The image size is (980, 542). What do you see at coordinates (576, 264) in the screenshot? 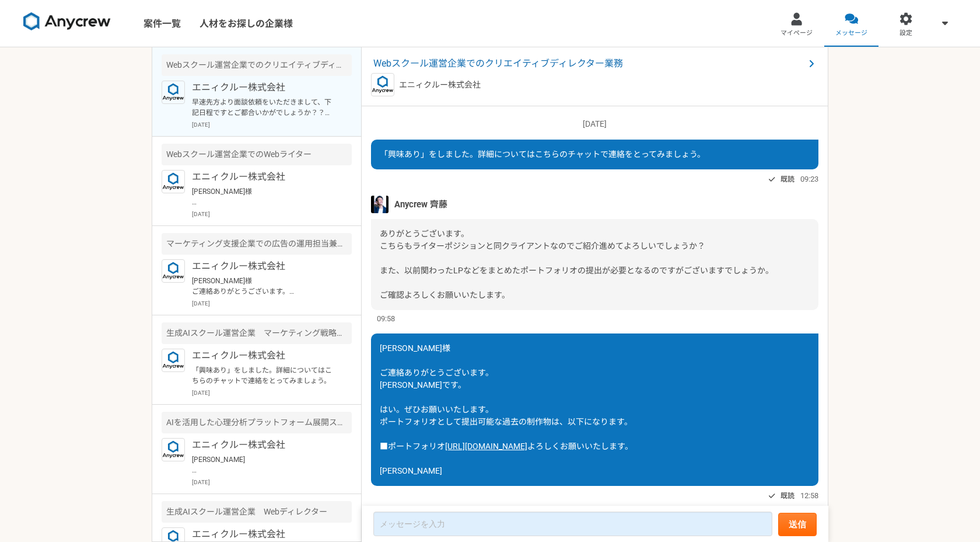
I see `span: ありがとうございます。 こちらもライターポジションと同クライアントなのでご紹介進めてよろしいでしょうか？ また、以前関わったLPなどをまとめたポートフォリオの提出が必要となるのですがございますで...` at bounding box center [576, 264].